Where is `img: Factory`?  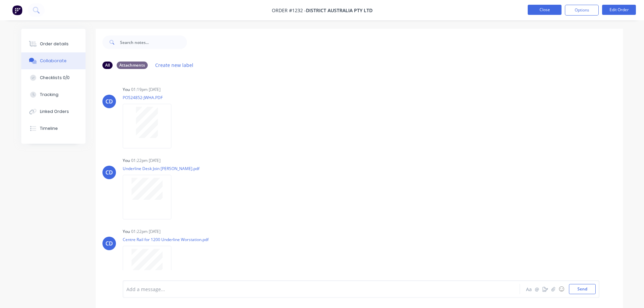
img: Factory is located at coordinates (17, 10).